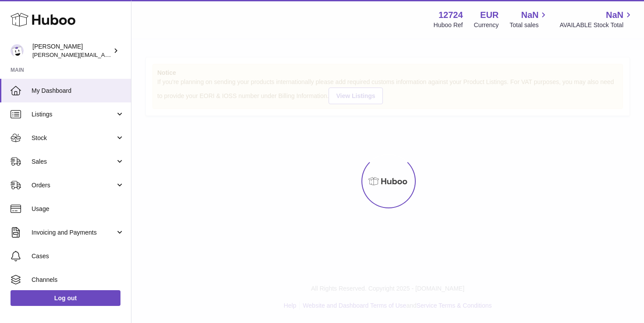  What do you see at coordinates (528, 25) in the screenshot?
I see `span: Total sales` at bounding box center [528, 25].